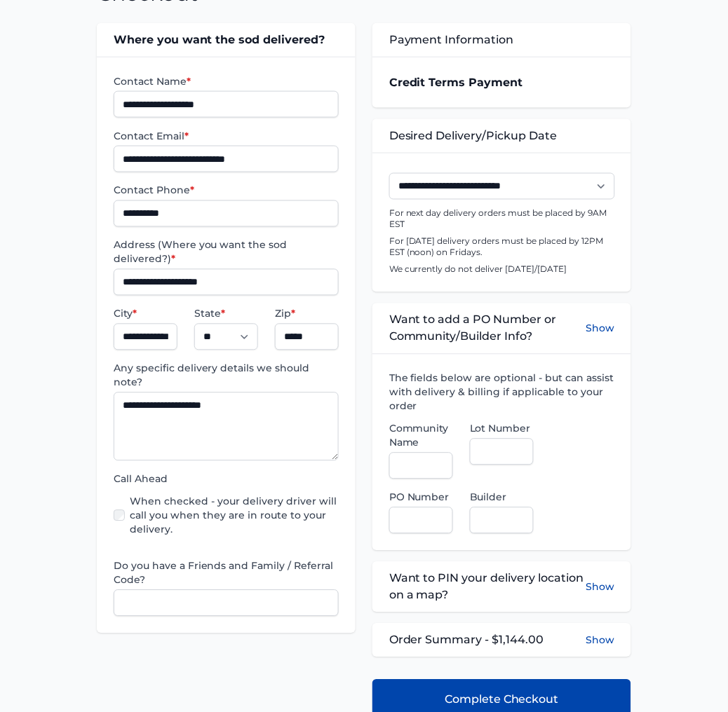 The image size is (728, 712). I want to click on label: Zip, so click(307, 314).